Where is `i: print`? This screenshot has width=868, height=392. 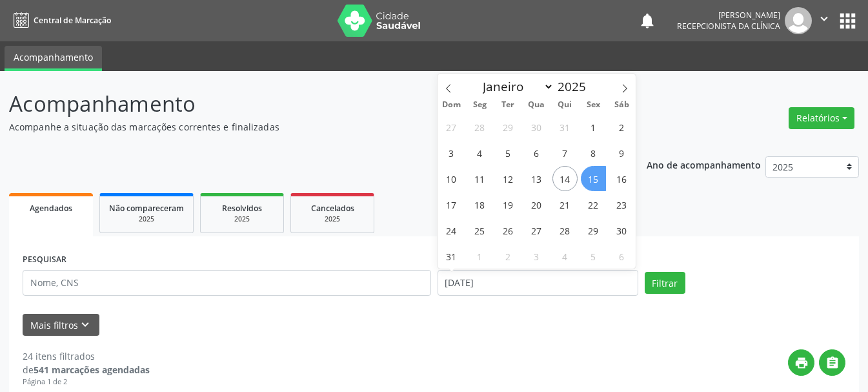 i: print is located at coordinates (802, 363).